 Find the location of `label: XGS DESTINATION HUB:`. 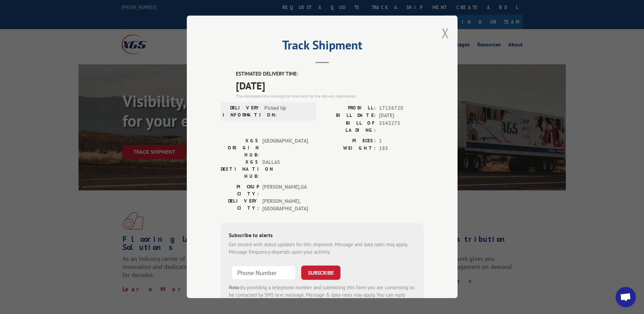

label: XGS DESTINATION HUB: is located at coordinates (239, 169).